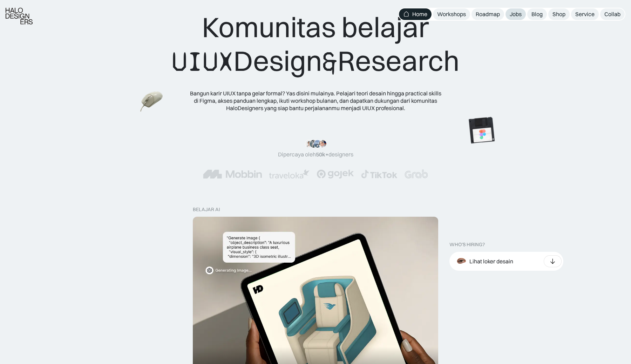 The width and height of the screenshot is (631, 364). What do you see at coordinates (488, 14) in the screenshot?
I see `a: Roadmap` at bounding box center [488, 14].